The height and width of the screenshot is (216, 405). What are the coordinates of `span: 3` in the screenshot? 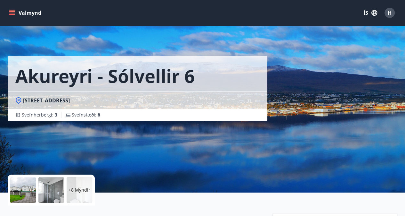 It's located at (56, 114).